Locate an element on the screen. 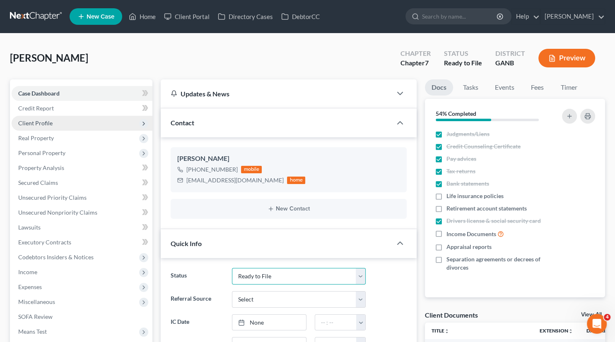 The height and width of the screenshot is (342, 615). span: Bank statements is located at coordinates (467, 184).